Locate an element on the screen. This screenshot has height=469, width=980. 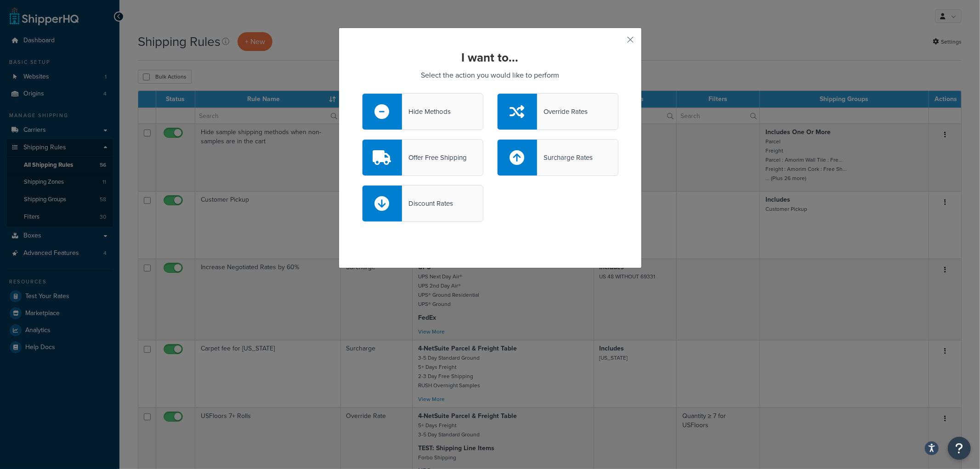
div: Discount Rates is located at coordinates (427, 203).